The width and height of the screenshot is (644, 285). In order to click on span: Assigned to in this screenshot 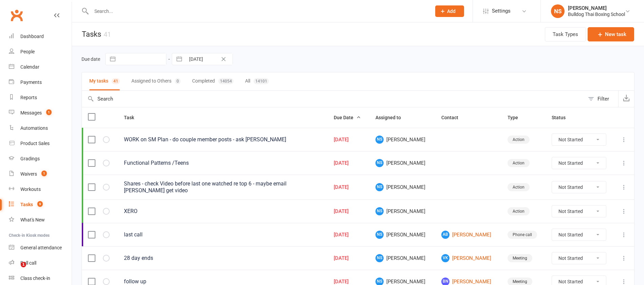, I will do `click(392, 117)`.